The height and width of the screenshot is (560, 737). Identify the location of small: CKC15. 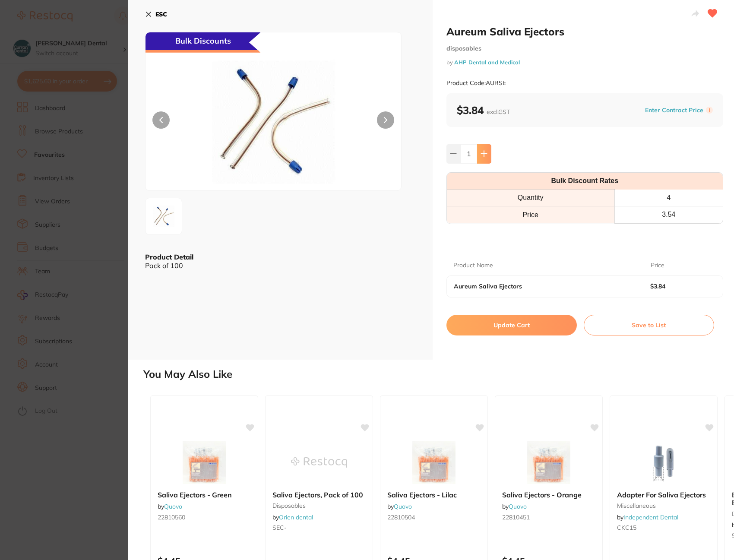
(663, 528).